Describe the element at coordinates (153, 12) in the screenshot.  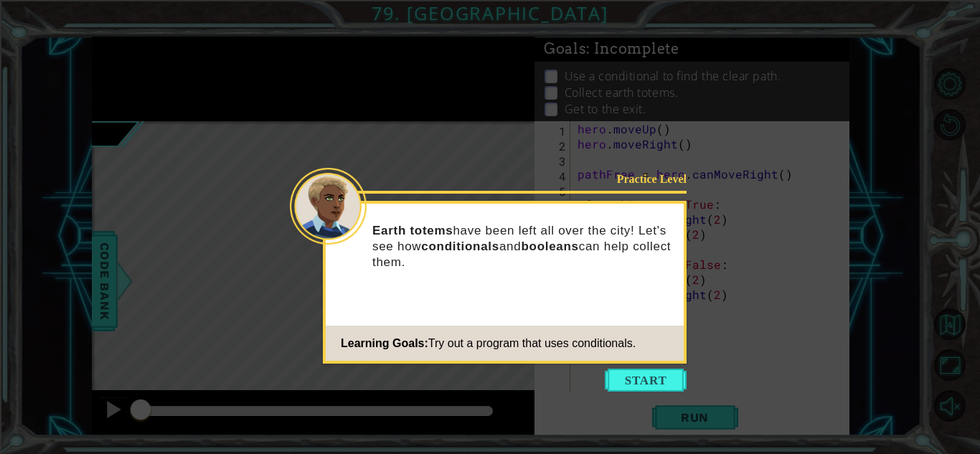
I see `div: Home` at that location.